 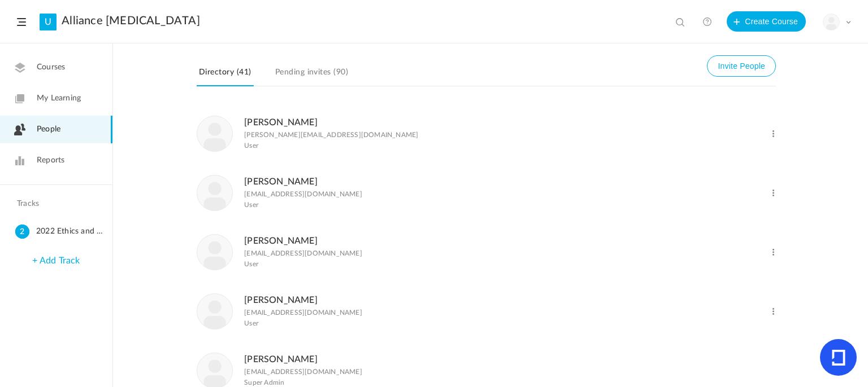 I want to click on span: 2022 Ethics and Mandatory Reporting, so click(x=71, y=231).